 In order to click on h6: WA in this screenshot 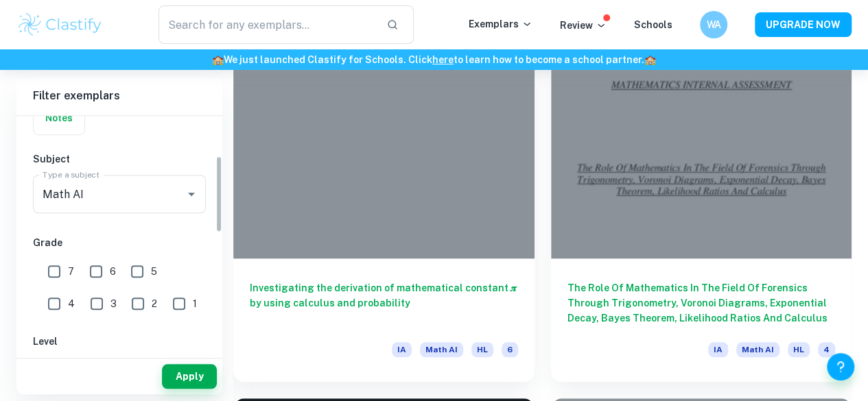, I will do `click(713, 25)`.